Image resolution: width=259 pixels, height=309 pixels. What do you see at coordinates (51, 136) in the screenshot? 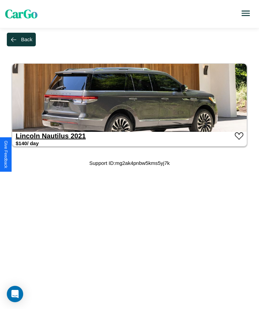
I see `a: Lincoln Nautilus 2021` at bounding box center [51, 136].